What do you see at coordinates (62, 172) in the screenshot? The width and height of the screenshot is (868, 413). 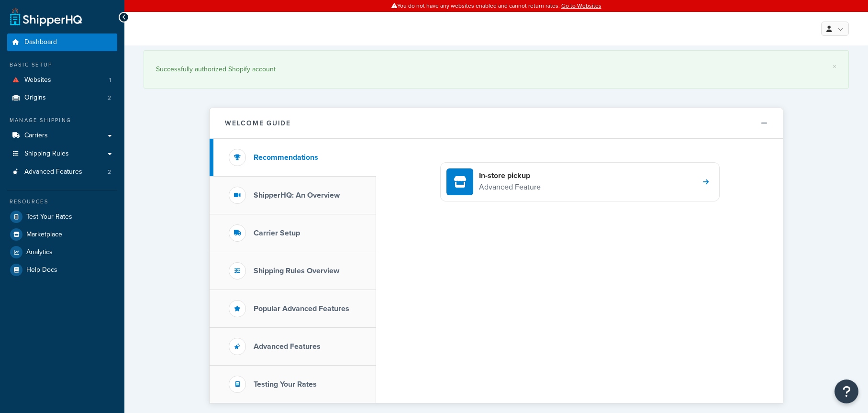 I see `a: Advanced Features2` at bounding box center [62, 172].